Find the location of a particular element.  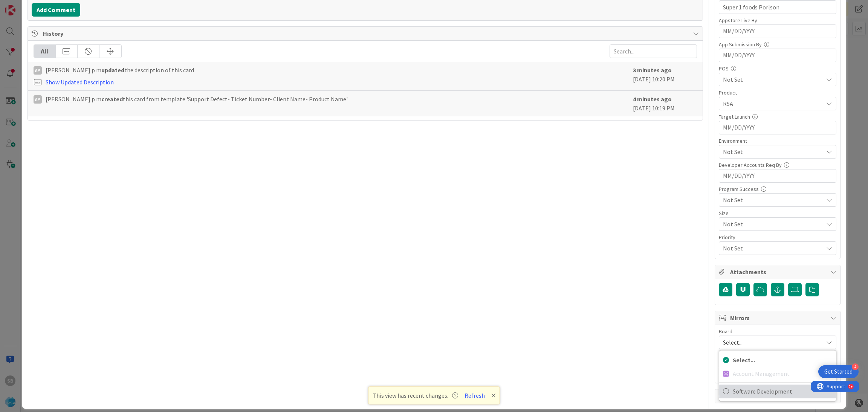

div: Size is located at coordinates (778, 214).